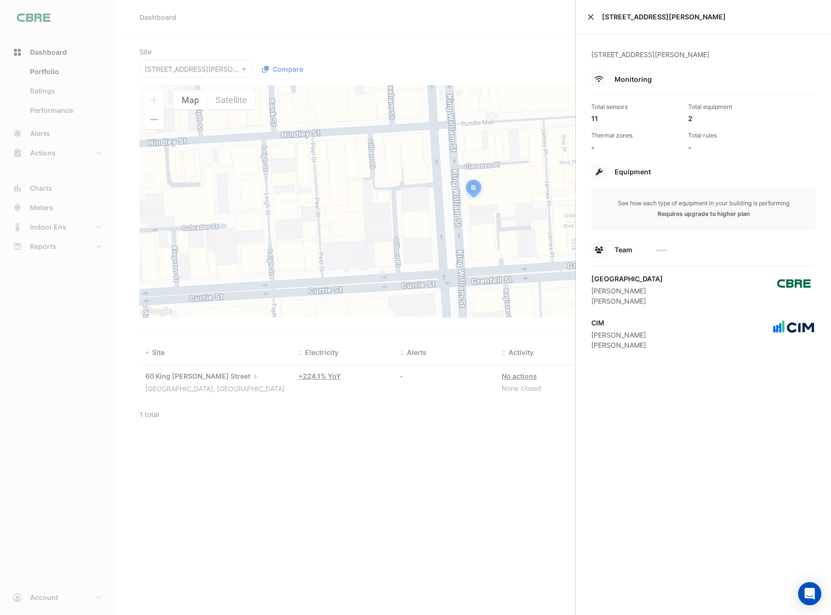 The image size is (831, 615). What do you see at coordinates (732, 136) in the screenshot?
I see `div: Total rules` at bounding box center [732, 136].